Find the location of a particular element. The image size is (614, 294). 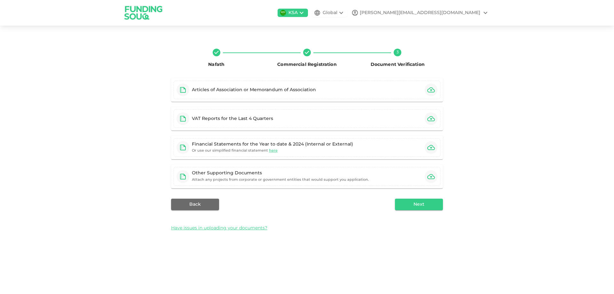

span: Document Verification is located at coordinates (397, 65).